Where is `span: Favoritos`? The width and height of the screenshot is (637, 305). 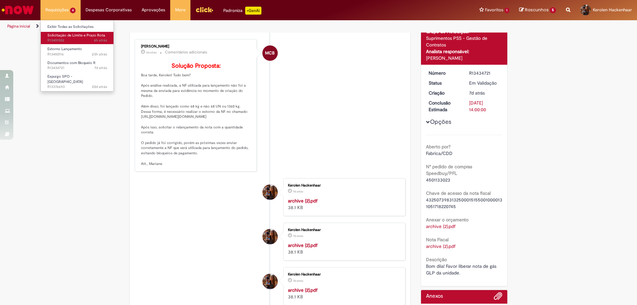
span: Favoritos is located at coordinates (494, 10).